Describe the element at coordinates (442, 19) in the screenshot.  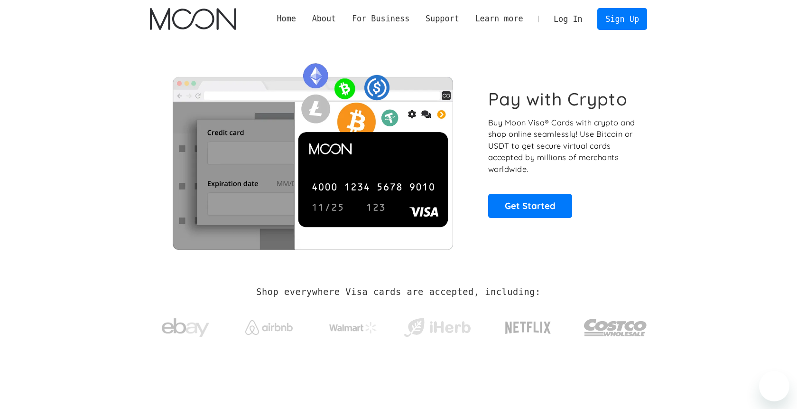
I see `div: Support` at that location.